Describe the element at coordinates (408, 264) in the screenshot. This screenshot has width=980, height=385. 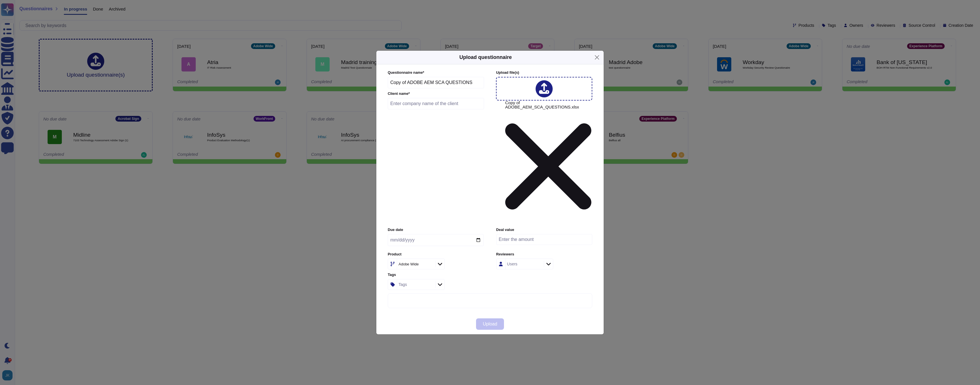
I see `div: Adobe Wide` at that location.